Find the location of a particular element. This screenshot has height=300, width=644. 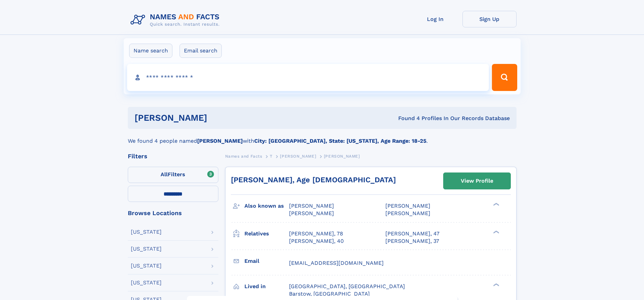

button: Search Button is located at coordinates (504, 77).